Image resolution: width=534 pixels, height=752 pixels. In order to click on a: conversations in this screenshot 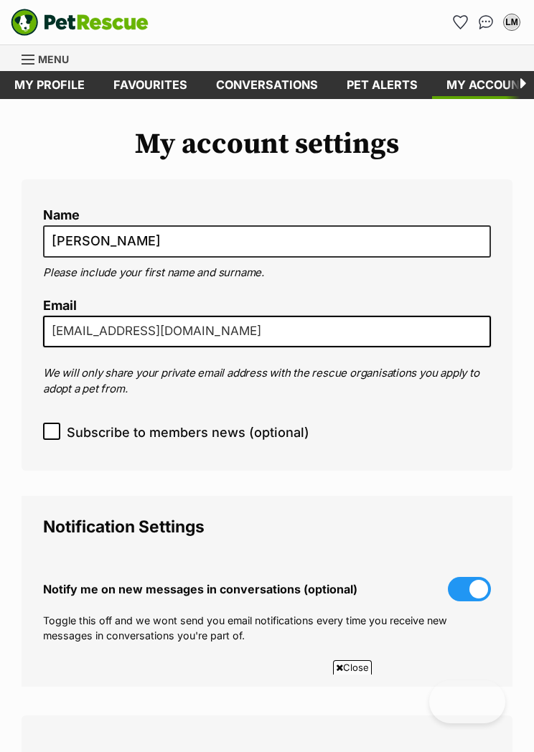, I will do `click(267, 85)`.